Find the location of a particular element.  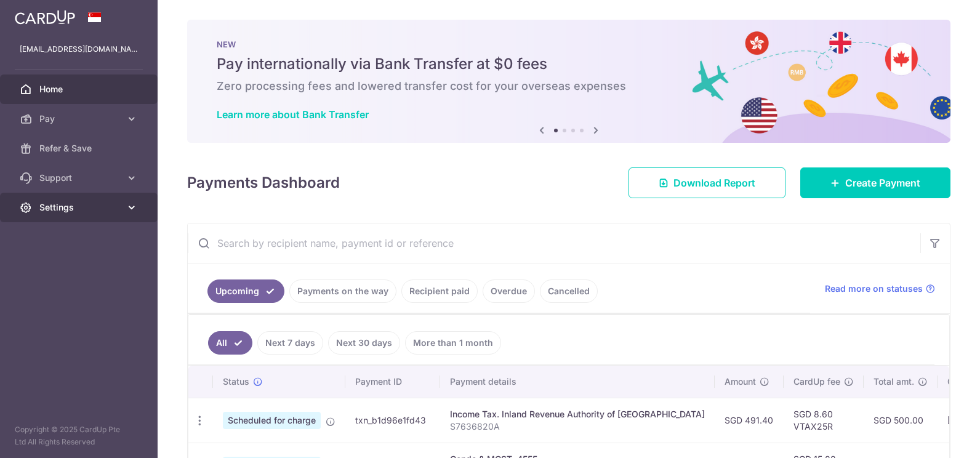

h6: Zero processing fees and lowered transfer cost for your overseas expenses is located at coordinates (569, 86).